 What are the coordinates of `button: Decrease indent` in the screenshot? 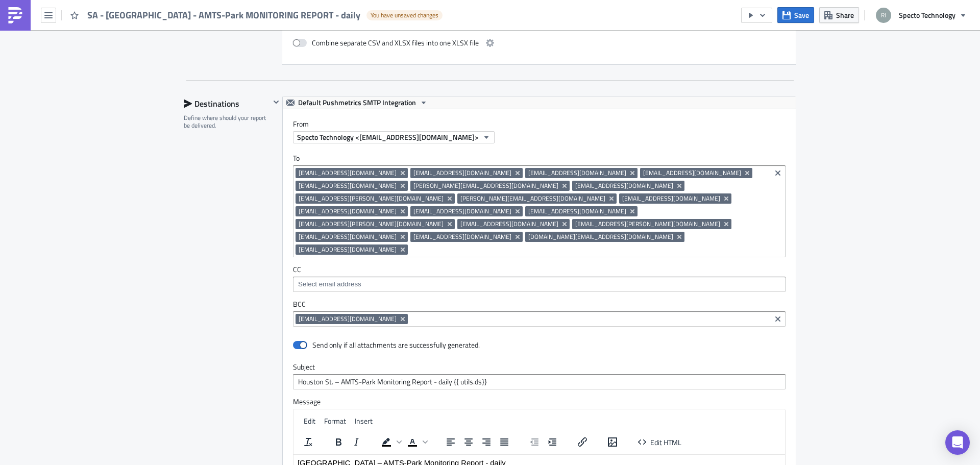 It's located at (535, 442).